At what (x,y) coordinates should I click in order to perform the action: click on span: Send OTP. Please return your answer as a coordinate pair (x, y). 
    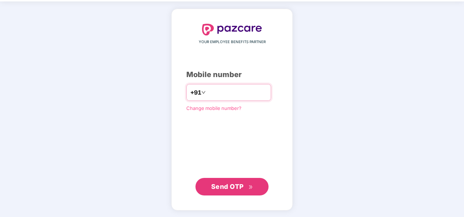
    Looking at the image, I should click on (227, 186).